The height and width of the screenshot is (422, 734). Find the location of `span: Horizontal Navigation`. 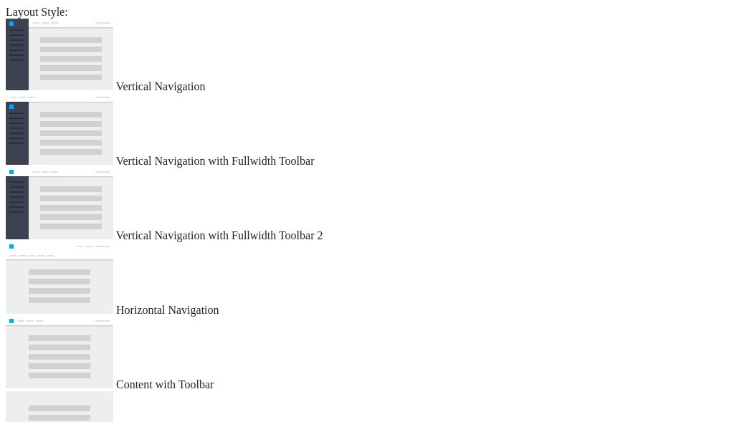

span: Horizontal Navigation is located at coordinates (168, 310).